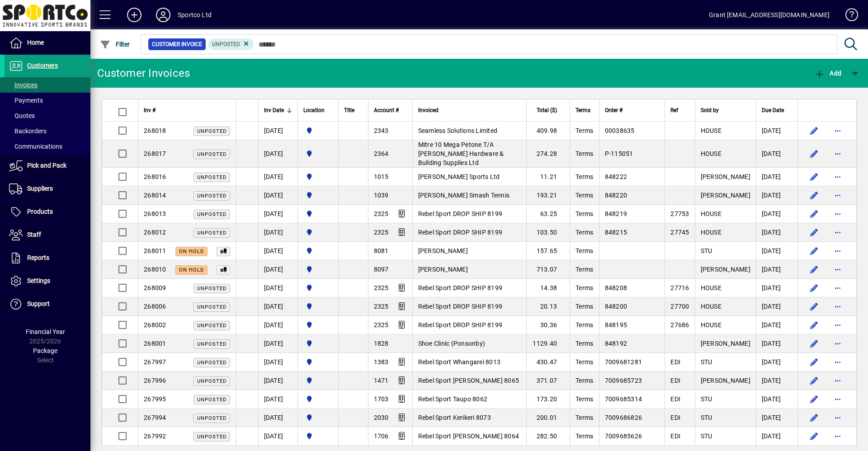 This screenshot has height=451, width=868. Describe the element at coordinates (548, 177) in the screenshot. I see `td: 11.21` at that location.